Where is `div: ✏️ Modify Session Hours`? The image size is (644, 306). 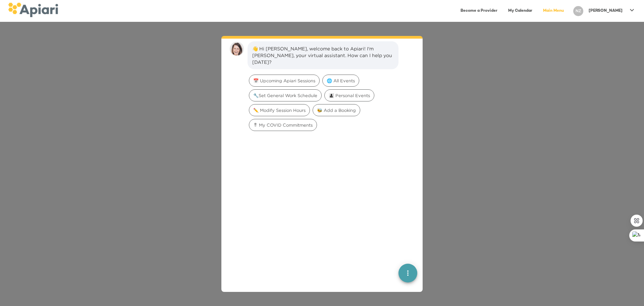 div: ✏️ Modify Session Hours is located at coordinates (279, 110).